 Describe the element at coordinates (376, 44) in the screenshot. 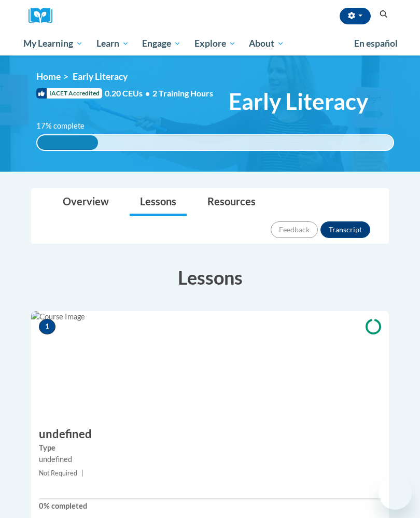

I see `a: En español` at that location.